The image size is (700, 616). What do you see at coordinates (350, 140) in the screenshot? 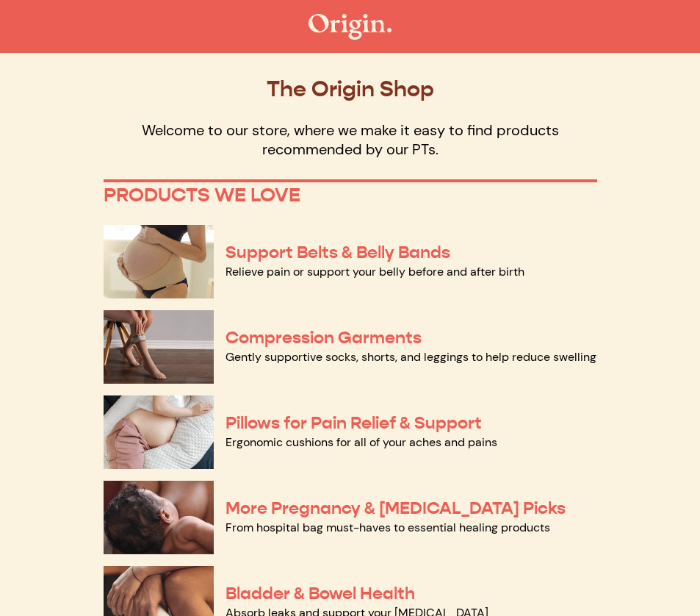
I see `p: Welcome to our store, where we make it easy to find products recommended by our PTs.` at bounding box center [350, 140].